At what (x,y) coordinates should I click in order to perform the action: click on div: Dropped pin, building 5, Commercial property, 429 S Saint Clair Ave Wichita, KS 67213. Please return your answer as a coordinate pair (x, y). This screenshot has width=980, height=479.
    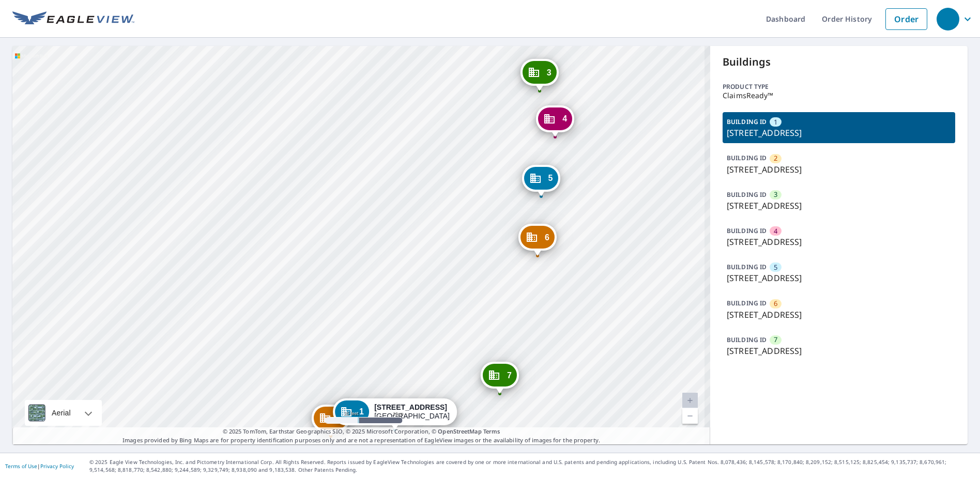
    Looking at the image, I should click on (541, 181).